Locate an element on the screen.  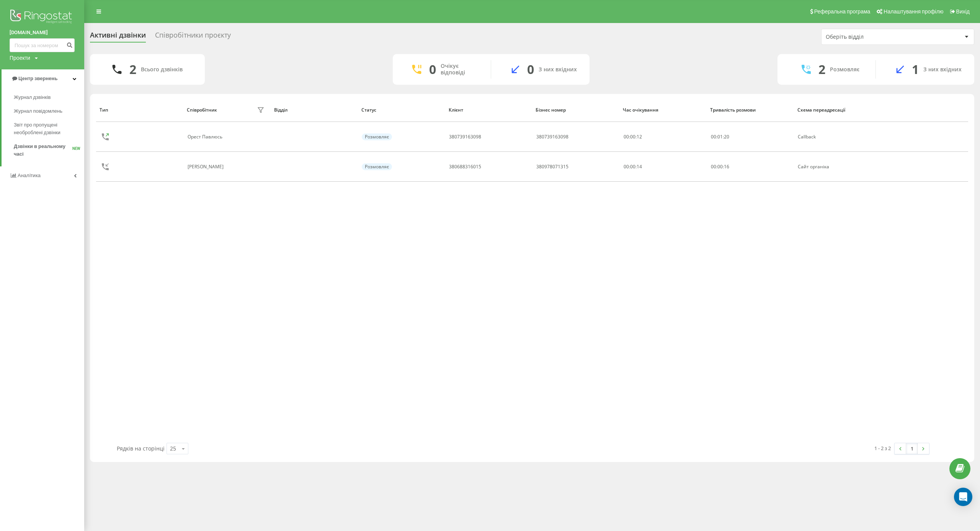
div: Клієнт is located at coordinates (489, 110).